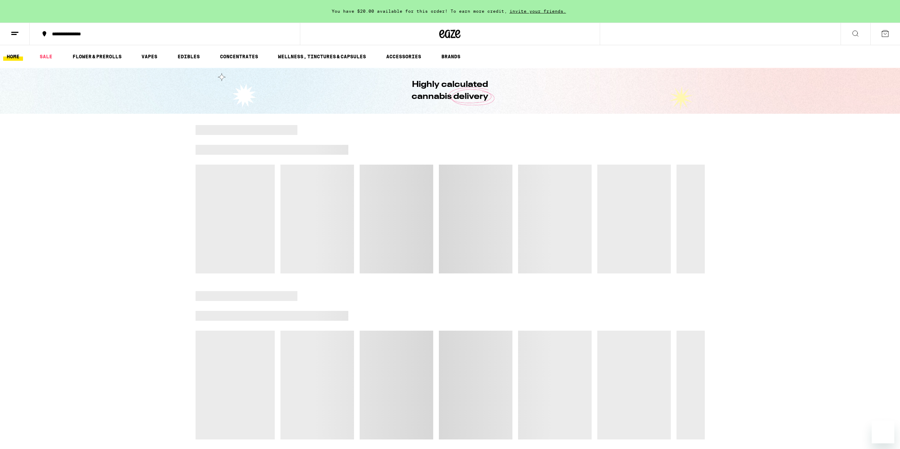 Image resolution: width=900 pixels, height=449 pixels. Describe the element at coordinates (450, 91) in the screenshot. I see `h1: Highly calculated cannabis delivery` at that location.